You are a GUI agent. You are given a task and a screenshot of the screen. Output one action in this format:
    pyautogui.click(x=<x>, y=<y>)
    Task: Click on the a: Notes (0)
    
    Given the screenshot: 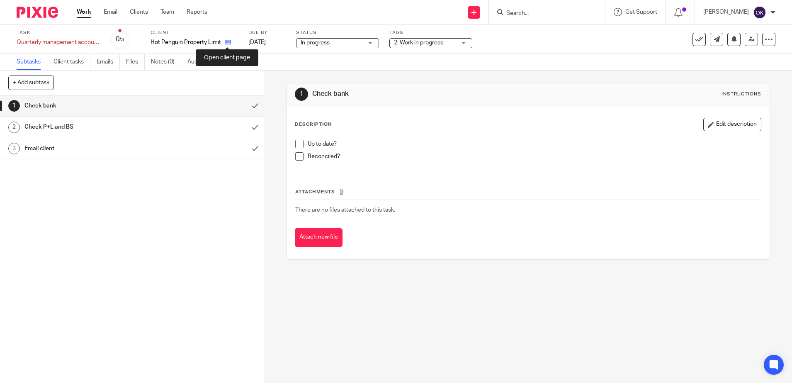 What is the action you would take?
    pyautogui.click(x=166, y=62)
    